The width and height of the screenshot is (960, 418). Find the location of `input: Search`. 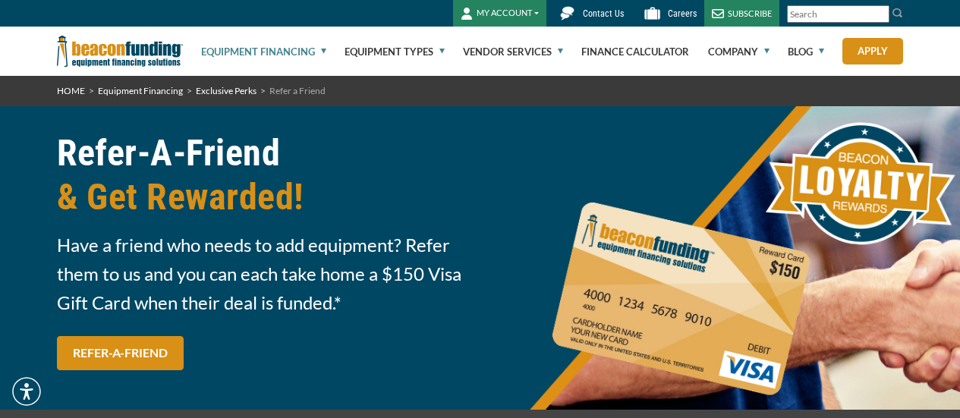

input: Search is located at coordinates (838, 14).